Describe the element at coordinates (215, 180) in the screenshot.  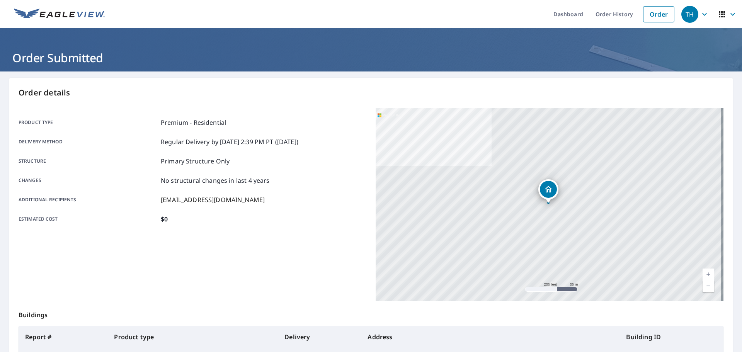
I see `p: No structural changes in last 4 years` at that location.